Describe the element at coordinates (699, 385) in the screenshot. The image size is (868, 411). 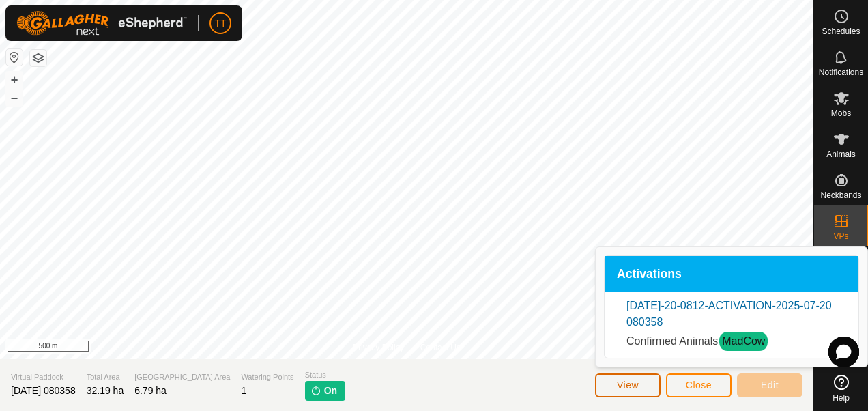
I see `button: Close` at that location.